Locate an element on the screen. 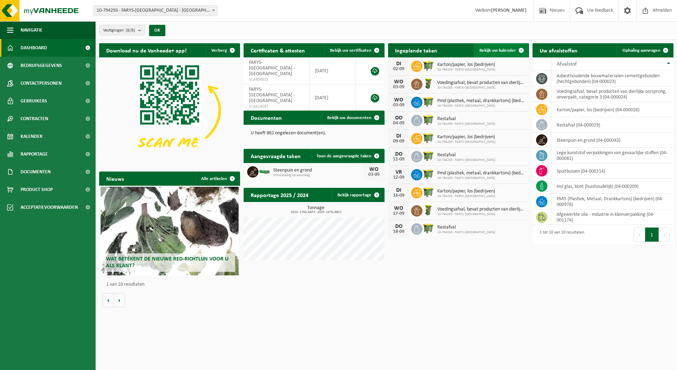  button: Next is located at coordinates (665, 235).